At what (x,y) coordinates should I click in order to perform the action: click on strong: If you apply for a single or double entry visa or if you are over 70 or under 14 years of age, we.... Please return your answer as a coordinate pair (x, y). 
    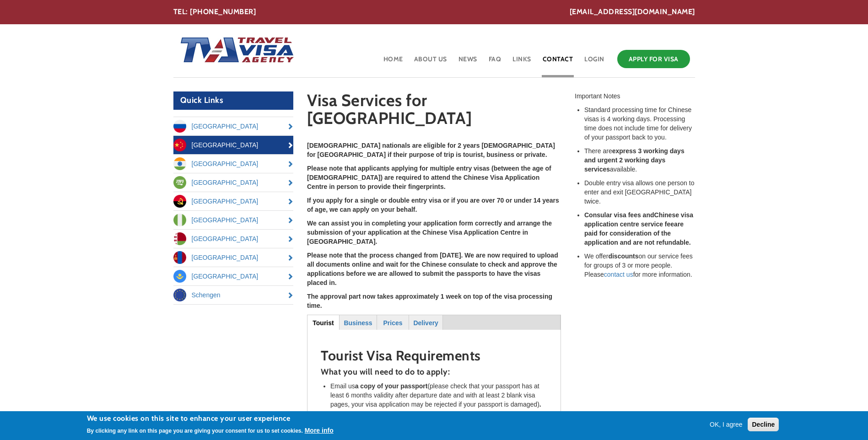
    Looking at the image, I should click on (433, 205).